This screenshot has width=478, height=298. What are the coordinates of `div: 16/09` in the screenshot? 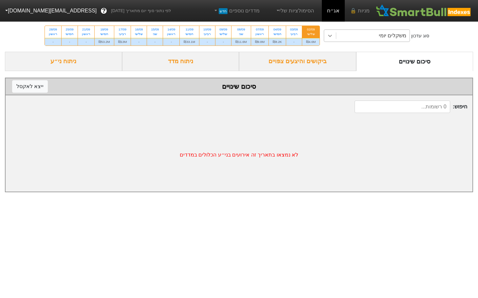 It's located at (139, 29).